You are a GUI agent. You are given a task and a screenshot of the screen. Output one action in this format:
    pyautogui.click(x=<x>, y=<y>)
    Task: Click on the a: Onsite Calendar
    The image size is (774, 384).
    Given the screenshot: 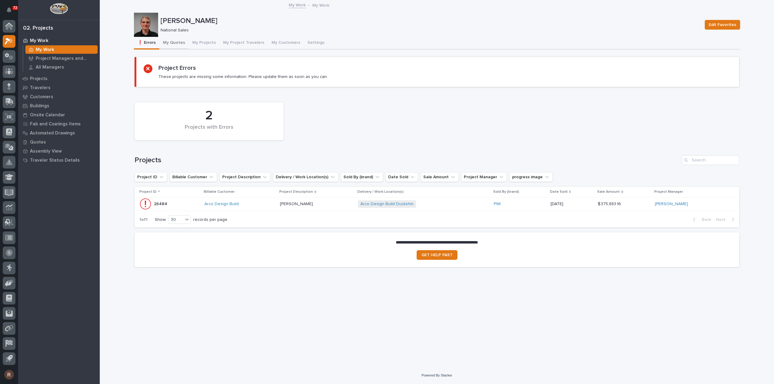 What is the action you would take?
    pyautogui.click(x=59, y=115)
    